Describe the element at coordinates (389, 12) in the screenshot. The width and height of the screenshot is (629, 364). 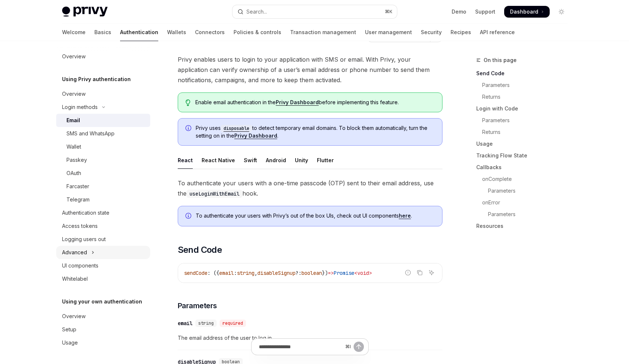
I see `span: ⌘ K` at that location.